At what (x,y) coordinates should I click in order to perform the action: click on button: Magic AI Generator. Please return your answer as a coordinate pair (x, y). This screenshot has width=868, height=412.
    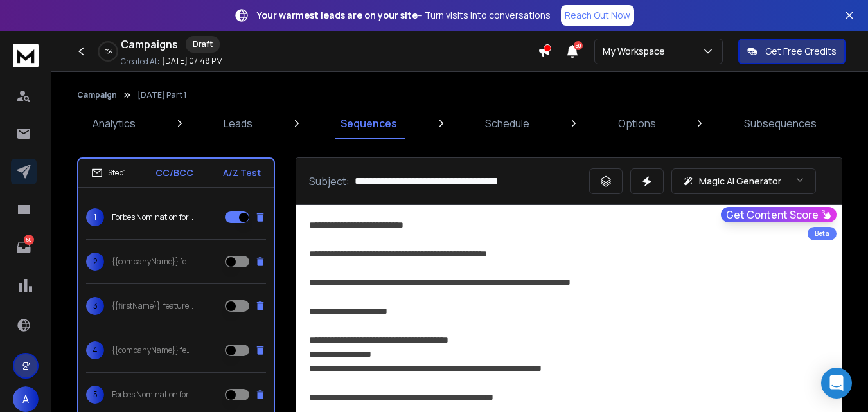
    Looking at the image, I should click on (743, 181).